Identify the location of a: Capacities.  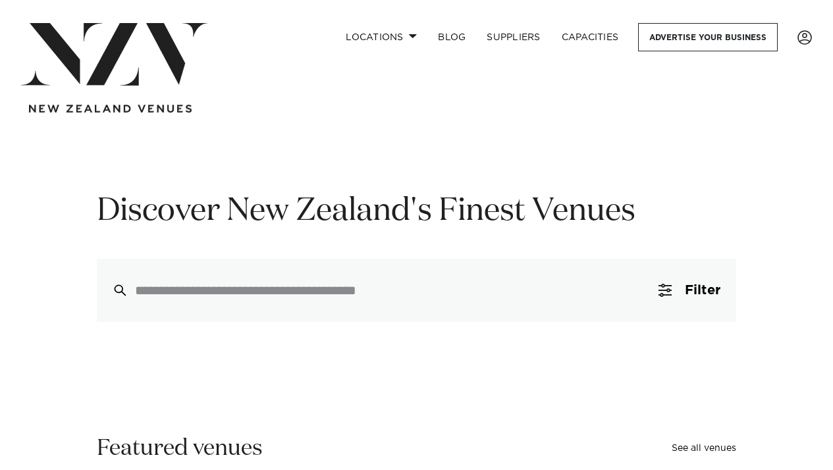
(590, 37).